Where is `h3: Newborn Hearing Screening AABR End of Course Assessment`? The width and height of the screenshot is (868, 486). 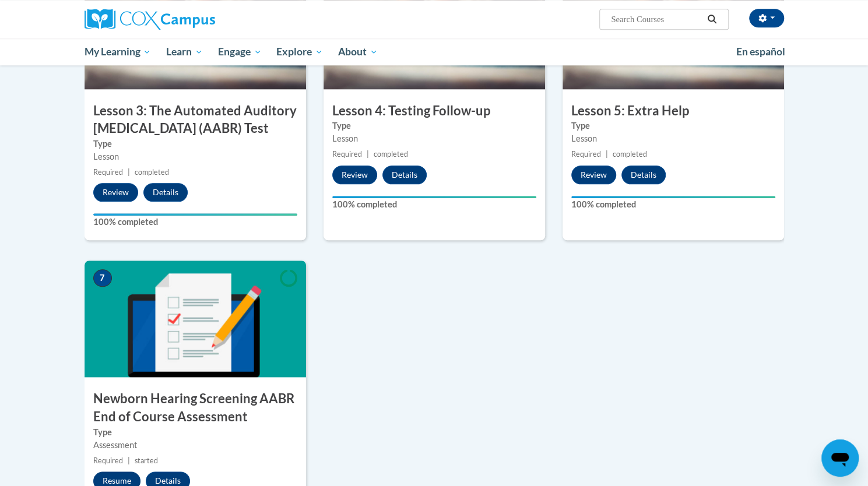
h3: Newborn Hearing Screening AABR End of Course Assessment is located at coordinates (196, 408).